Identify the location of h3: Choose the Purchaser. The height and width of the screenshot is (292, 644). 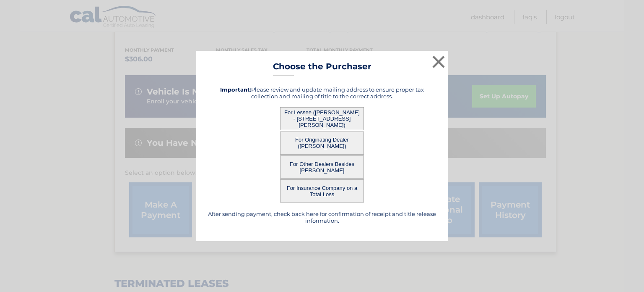
(322, 68).